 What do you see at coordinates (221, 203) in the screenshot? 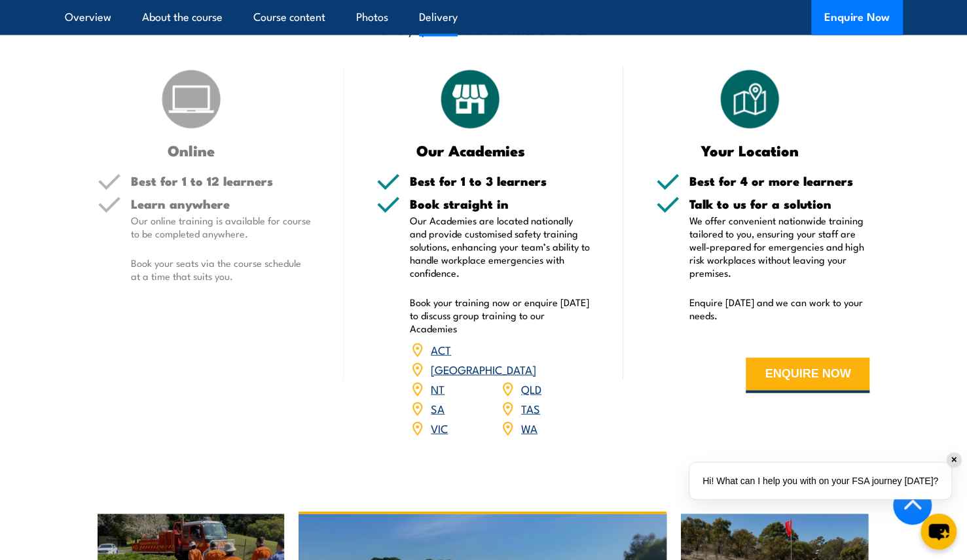
I see `h5: Learn anywhere` at bounding box center [221, 203].